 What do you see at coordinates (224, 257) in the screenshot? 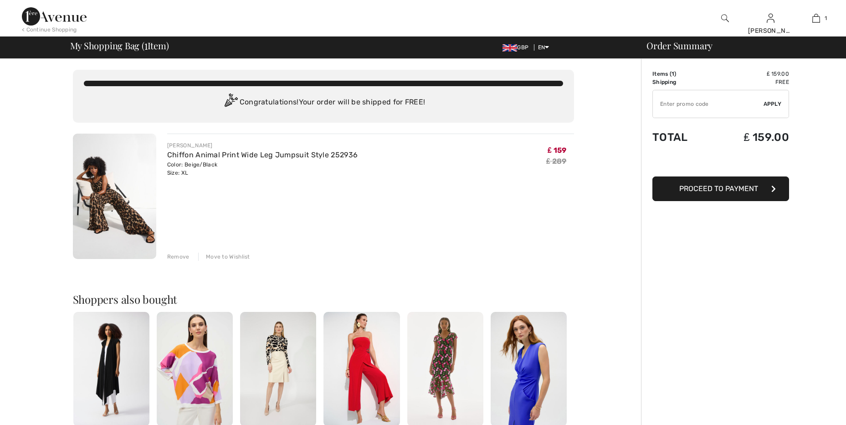
I see `div: Move to Wishlist` at bounding box center [224, 257].